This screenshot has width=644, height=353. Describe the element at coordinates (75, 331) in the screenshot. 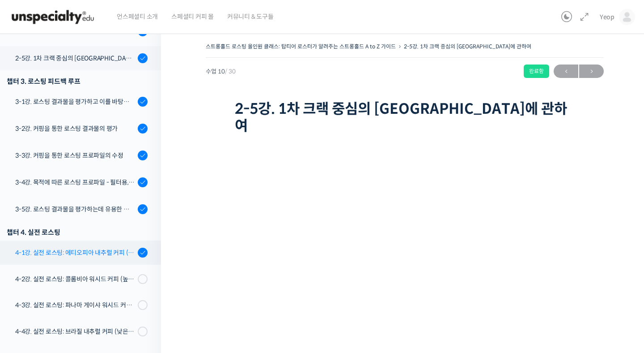

I see `div: 4-4강. 실전 로스팅: 브라질 내추럴 커피 (낮은 고도에서 재배되어 당분과 밀도가 낮은 경우)` at that location.